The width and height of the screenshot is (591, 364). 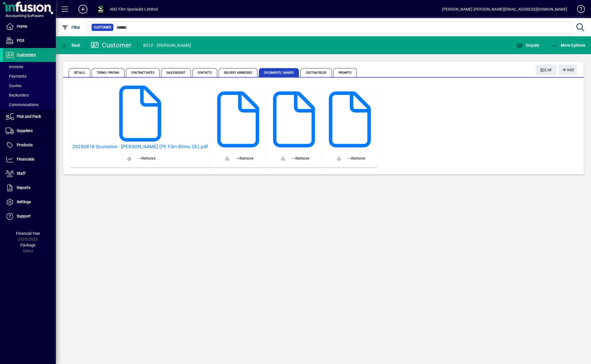 I want to click on span: Reports, so click(x=24, y=187).